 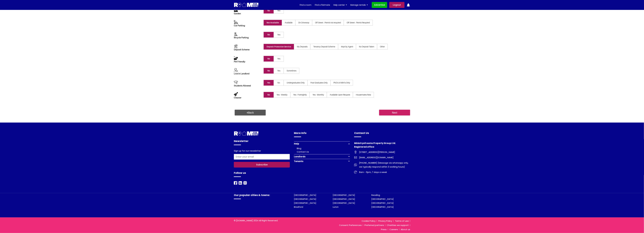 I want to click on img: Logo for Room for Rent, featuring a welcoming design with a house icon and modern typography, so click(x=246, y=5).